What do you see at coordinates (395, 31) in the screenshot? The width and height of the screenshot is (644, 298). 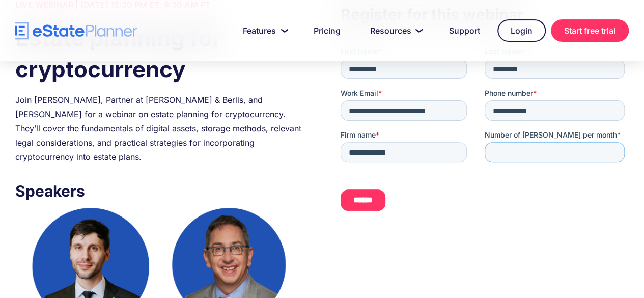 I see `a: Resources` at bounding box center [395, 31].